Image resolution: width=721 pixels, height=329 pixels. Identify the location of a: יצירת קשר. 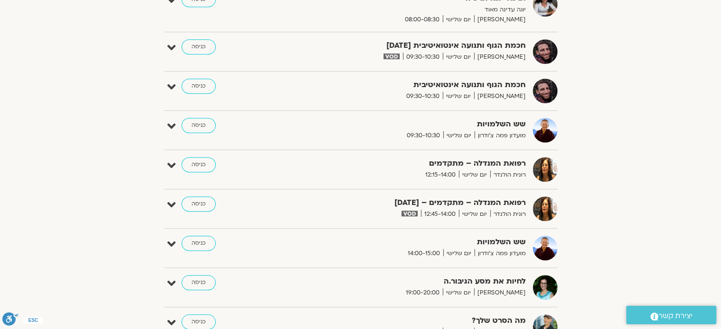
(671, 315).